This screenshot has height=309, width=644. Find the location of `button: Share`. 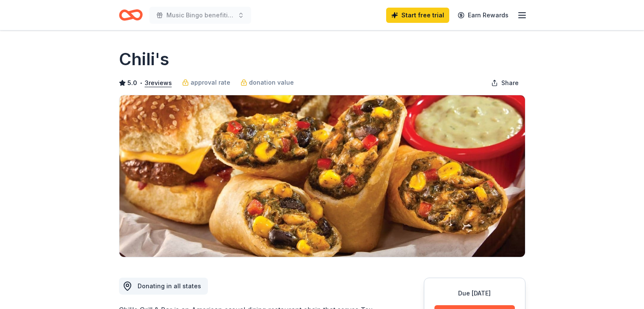

button: Share is located at coordinates (504, 83).